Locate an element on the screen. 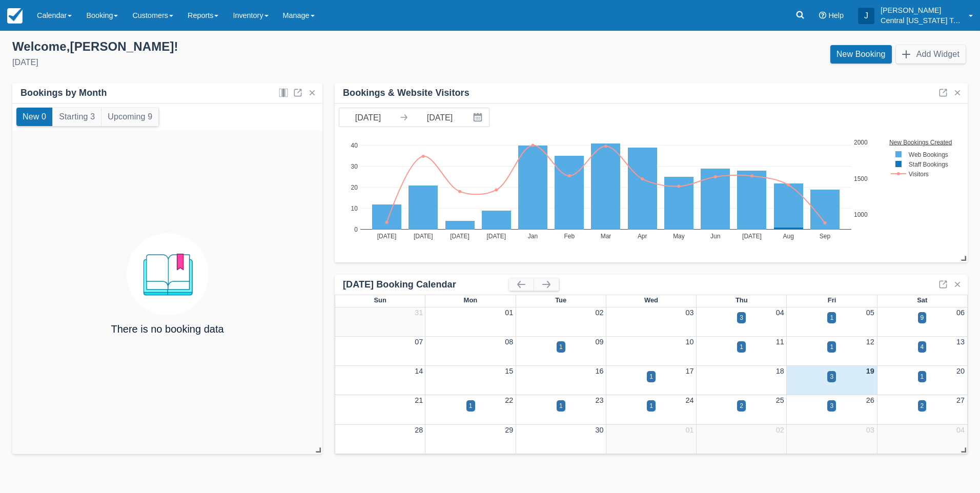 The height and width of the screenshot is (493, 980). div: J is located at coordinates (867, 16).